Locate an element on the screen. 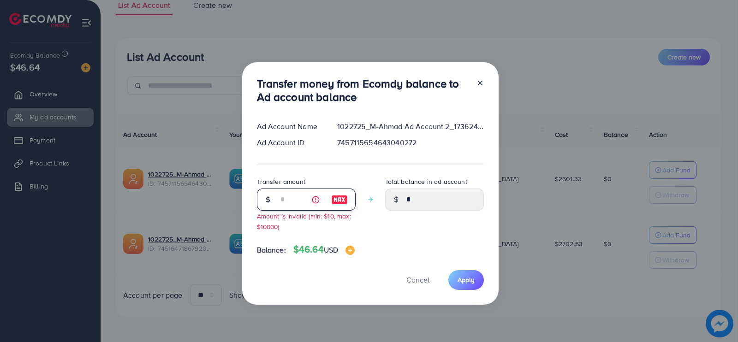  label: Total balance in ad account is located at coordinates (426, 182).